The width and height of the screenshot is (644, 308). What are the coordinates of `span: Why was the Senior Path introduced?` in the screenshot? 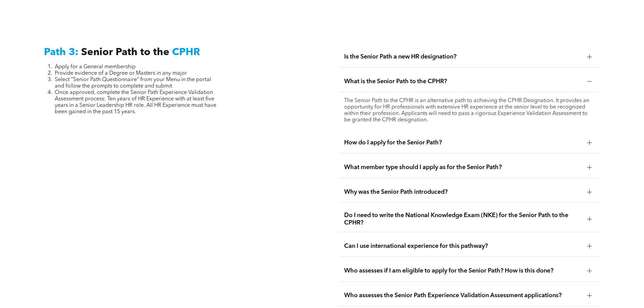 It's located at (463, 192).